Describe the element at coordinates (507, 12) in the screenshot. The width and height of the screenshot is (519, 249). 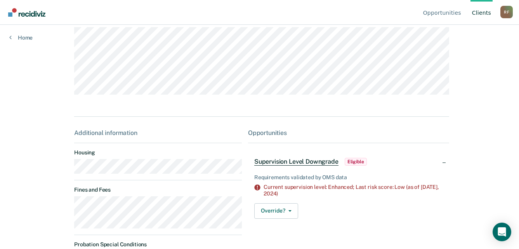
I see `button: Profile dropdown button` at that location.